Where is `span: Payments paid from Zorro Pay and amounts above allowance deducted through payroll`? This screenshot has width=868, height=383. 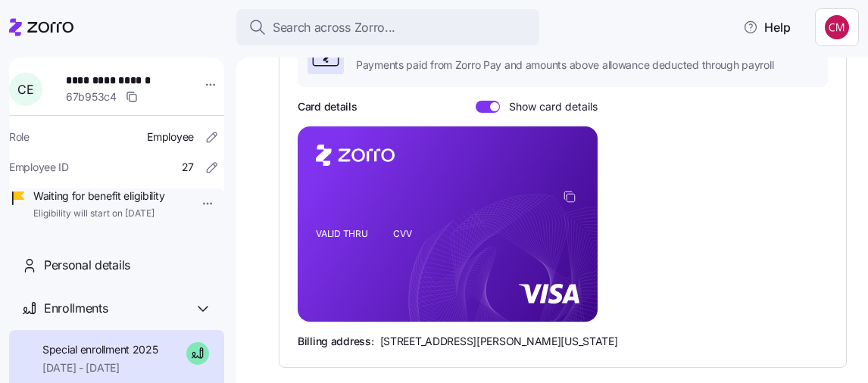
span: Payments paid from Zorro Pay and amounts above allowance deducted through payroll is located at coordinates (564, 65).